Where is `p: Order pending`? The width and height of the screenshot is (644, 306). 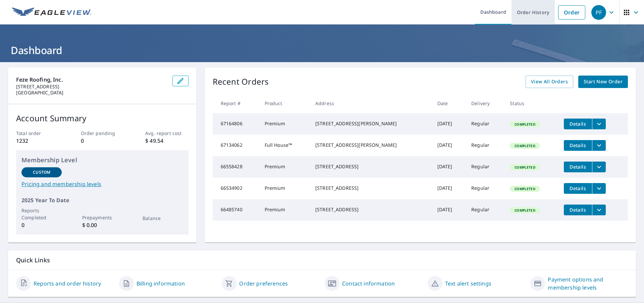
p: Order pending is located at coordinates (102, 133).